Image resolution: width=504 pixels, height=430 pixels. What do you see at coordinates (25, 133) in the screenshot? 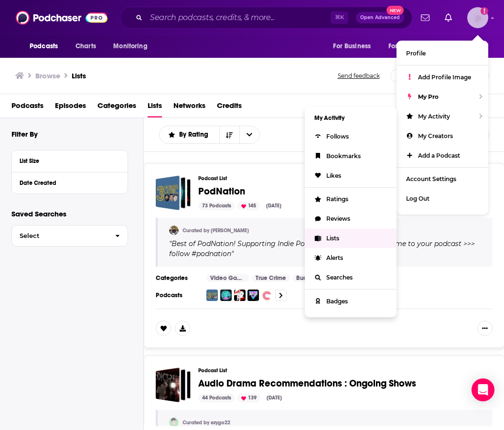
I see `h2: Filter By` at bounding box center [25, 133].